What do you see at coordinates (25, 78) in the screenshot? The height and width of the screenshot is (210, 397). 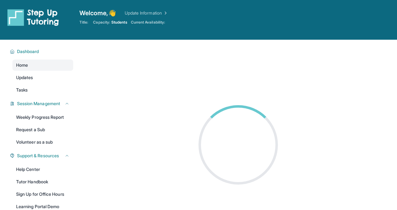 I see `span: Updates` at bounding box center [25, 78].